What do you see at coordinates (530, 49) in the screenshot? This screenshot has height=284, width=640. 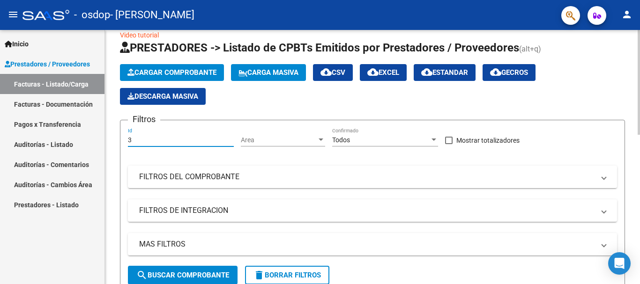 I see `span: (alt+q)` at bounding box center [530, 49].